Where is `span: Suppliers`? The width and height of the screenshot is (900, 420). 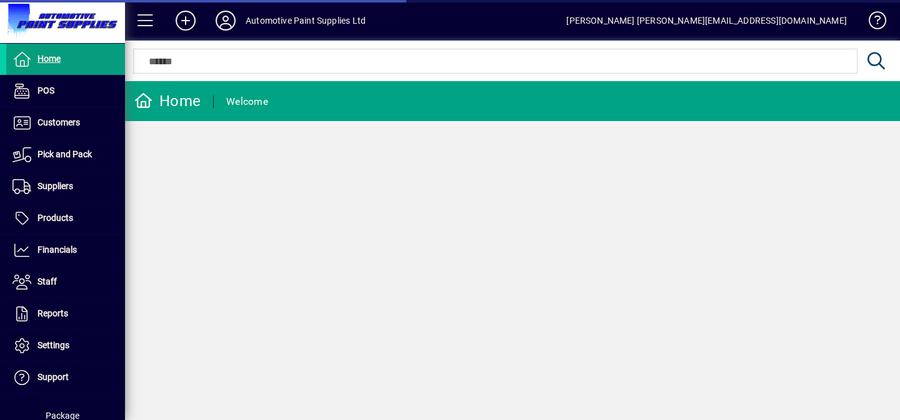 span: Suppliers is located at coordinates (55, 186).